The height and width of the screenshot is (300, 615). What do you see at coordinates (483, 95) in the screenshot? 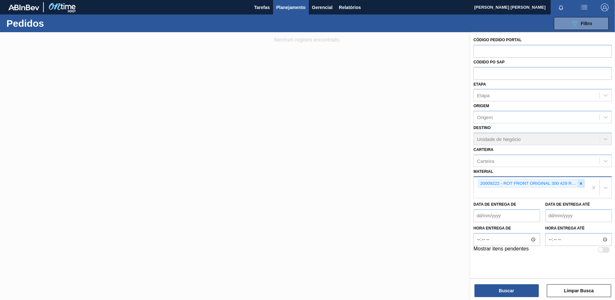
I see `div: Etapa` at bounding box center [483, 95].